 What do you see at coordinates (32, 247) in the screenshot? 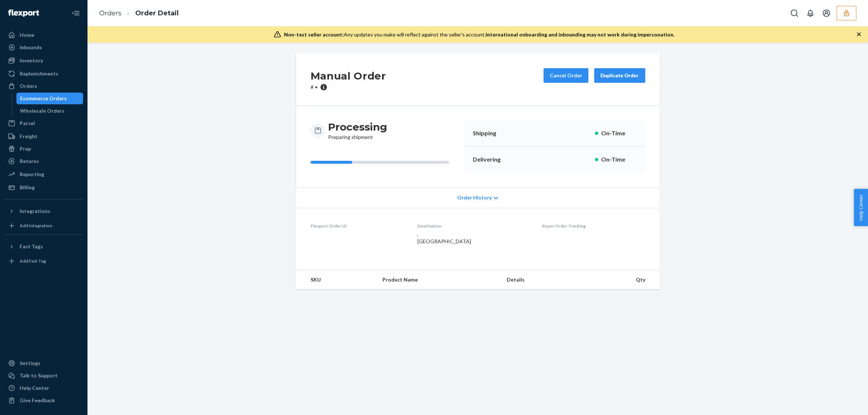
I see `div: Fast Tags` at bounding box center [32, 247].